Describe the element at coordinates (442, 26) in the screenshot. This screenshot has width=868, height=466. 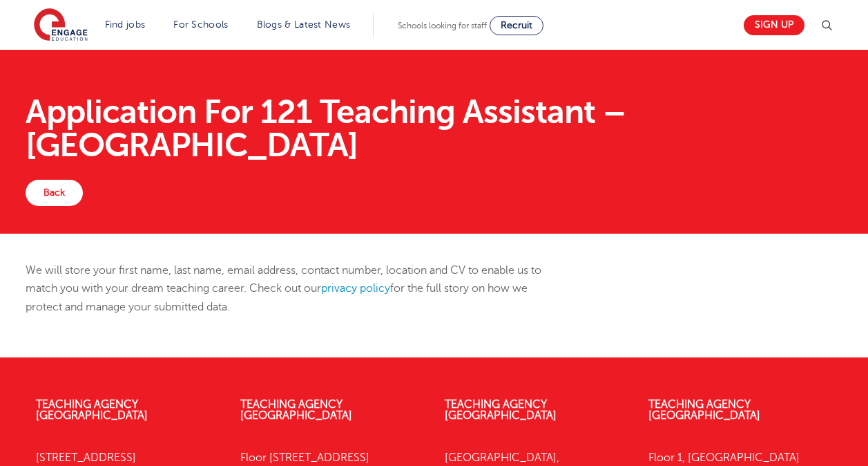
I see `span: Schools looking for staff` at that location.